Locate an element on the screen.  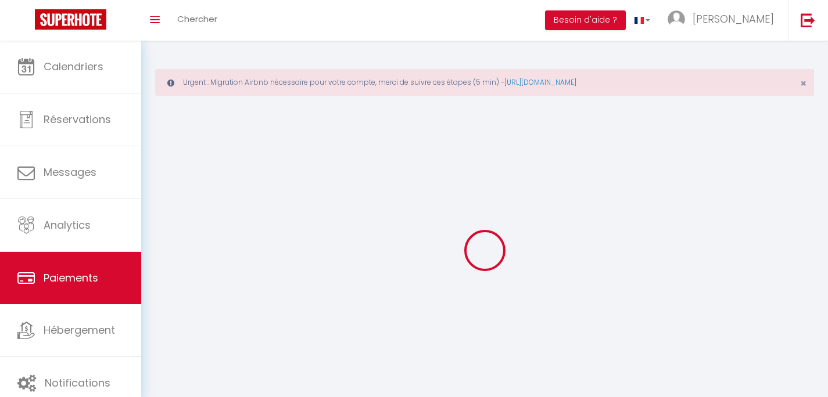
span: Chercher is located at coordinates (197, 19).